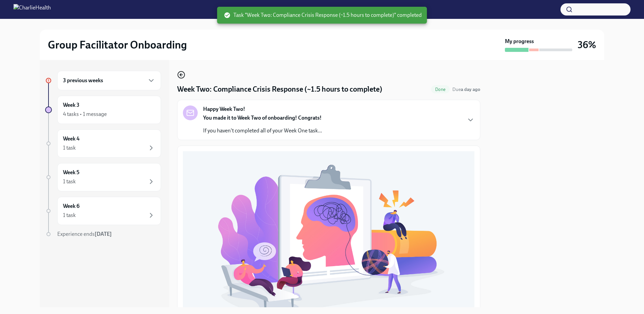 The width and height of the screenshot is (644, 314). What do you see at coordinates (262, 131) in the screenshot?
I see `p: If you haven't completed all of your Week One task...` at bounding box center [262, 131].